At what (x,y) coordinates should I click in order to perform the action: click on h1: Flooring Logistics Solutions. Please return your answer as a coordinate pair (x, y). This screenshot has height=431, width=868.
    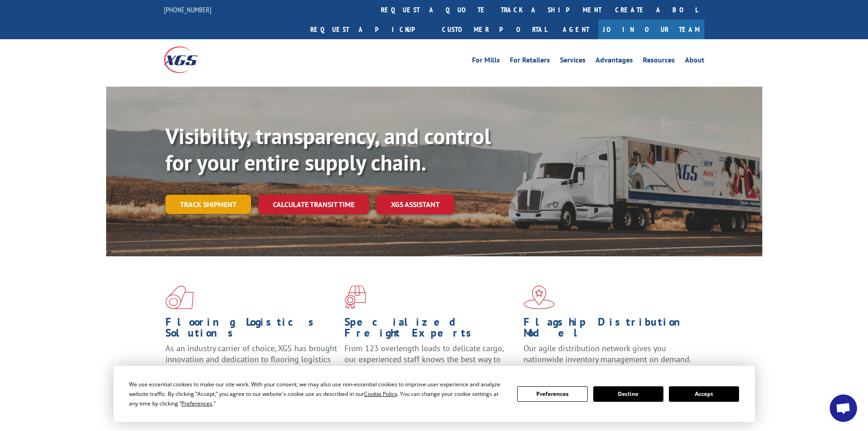
    Looking at the image, I should click on (252, 329).